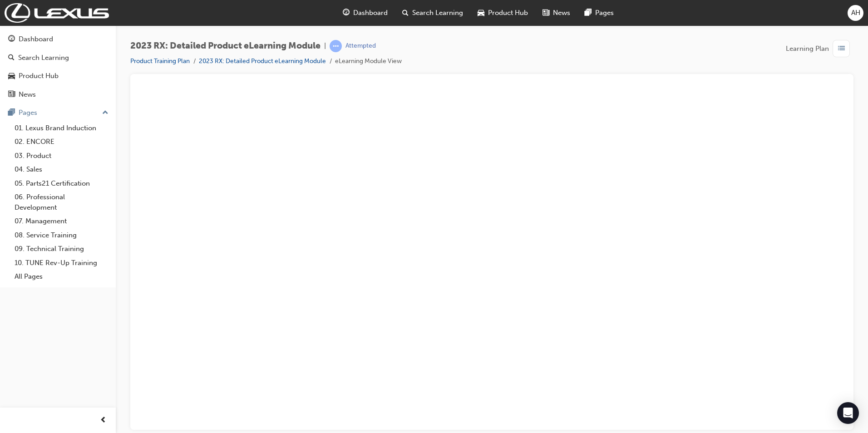  I want to click on div: Search Learning, so click(44, 58).